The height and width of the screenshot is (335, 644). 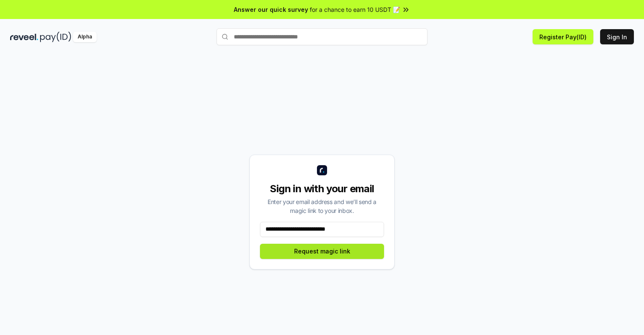 What do you see at coordinates (271, 9) in the screenshot?
I see `span: Answer our quick survey` at bounding box center [271, 9].